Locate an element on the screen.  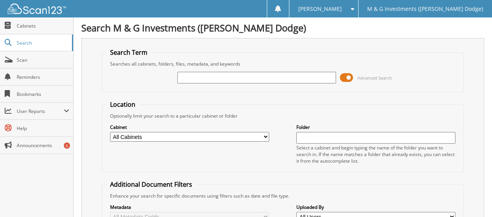
div: Chat Widget is located at coordinates (472, 199).